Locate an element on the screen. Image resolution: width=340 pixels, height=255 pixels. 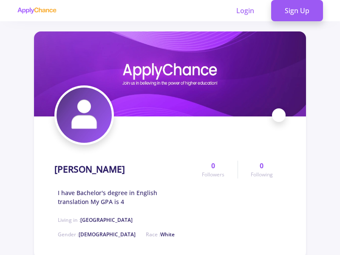
span: White is located at coordinates (168, 235).